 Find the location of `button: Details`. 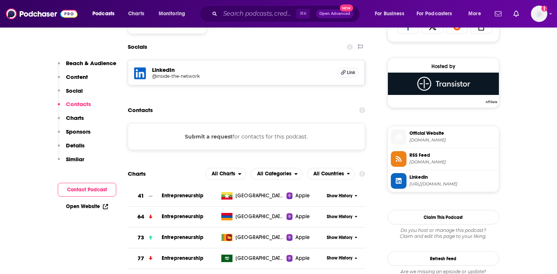

button: Details is located at coordinates (71, 149).